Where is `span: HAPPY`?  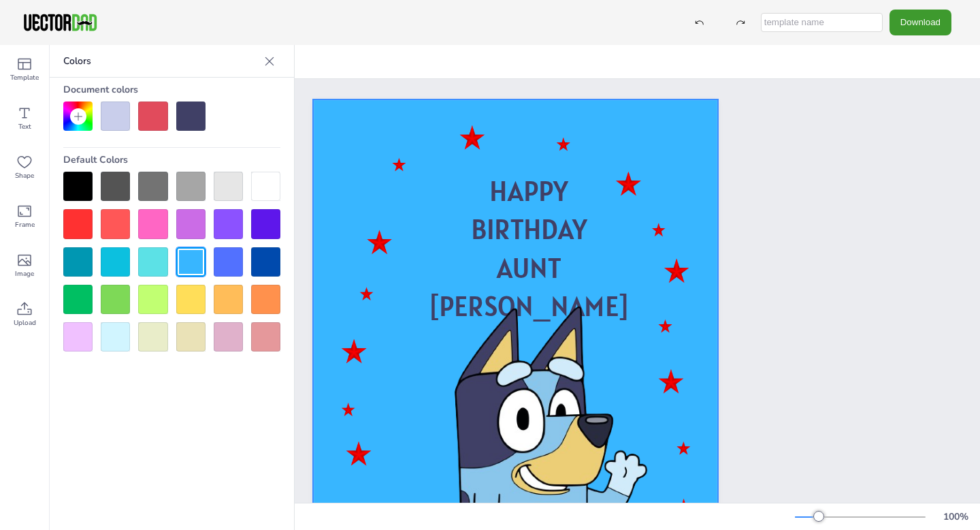
span: HAPPY is located at coordinates (528, 191).